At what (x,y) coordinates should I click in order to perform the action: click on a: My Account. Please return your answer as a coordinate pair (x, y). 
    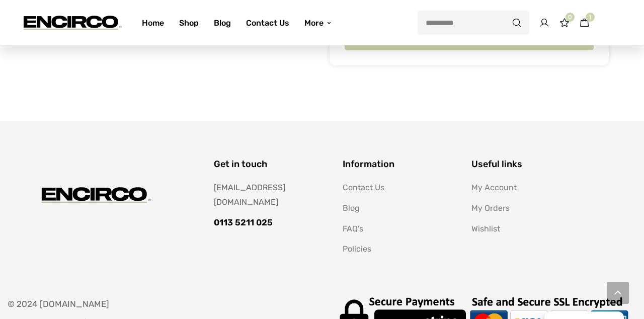
    Looking at the image, I should click on (494, 187).